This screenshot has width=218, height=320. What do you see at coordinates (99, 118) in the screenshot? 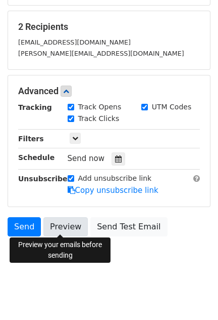
I see `label: Track Clicks` at bounding box center [99, 118].